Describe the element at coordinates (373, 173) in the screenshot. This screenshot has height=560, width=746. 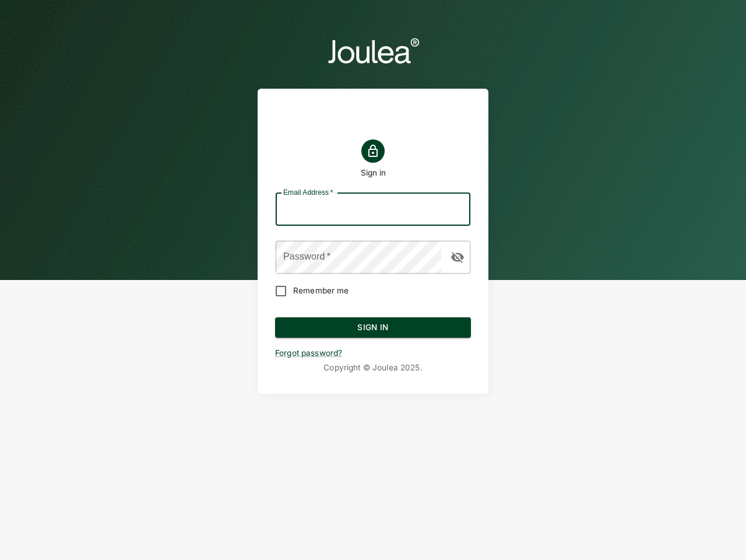
I see `h1: Sign in` at that location.